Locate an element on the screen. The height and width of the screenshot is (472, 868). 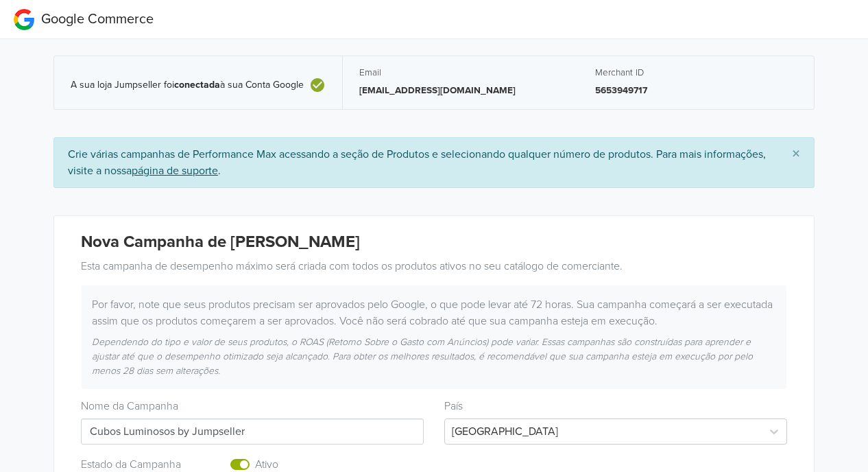
p: 5653949717 is located at coordinates (697, 91).